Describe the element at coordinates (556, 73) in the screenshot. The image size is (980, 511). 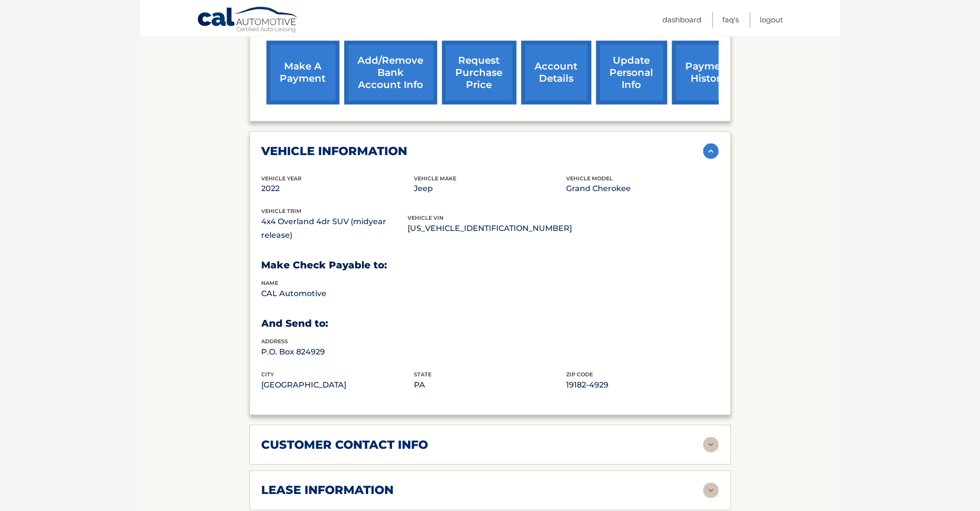
I see `a: account details` at that location.